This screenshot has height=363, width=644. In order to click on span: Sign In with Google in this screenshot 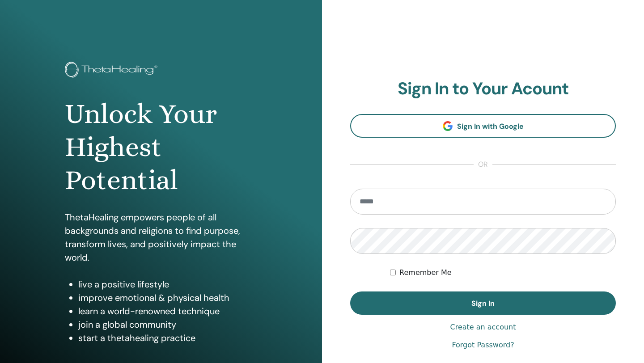, I will do `click(490, 126)`.